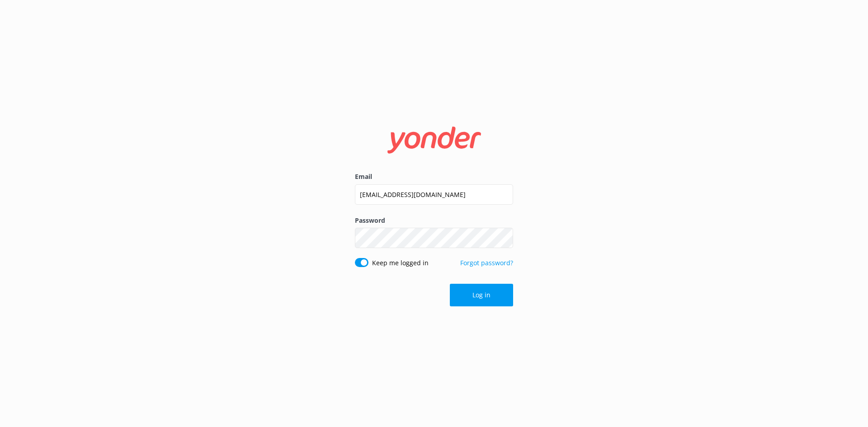 This screenshot has width=868, height=427. What do you see at coordinates (504, 238) in the screenshot?
I see `button: Show password` at bounding box center [504, 238].